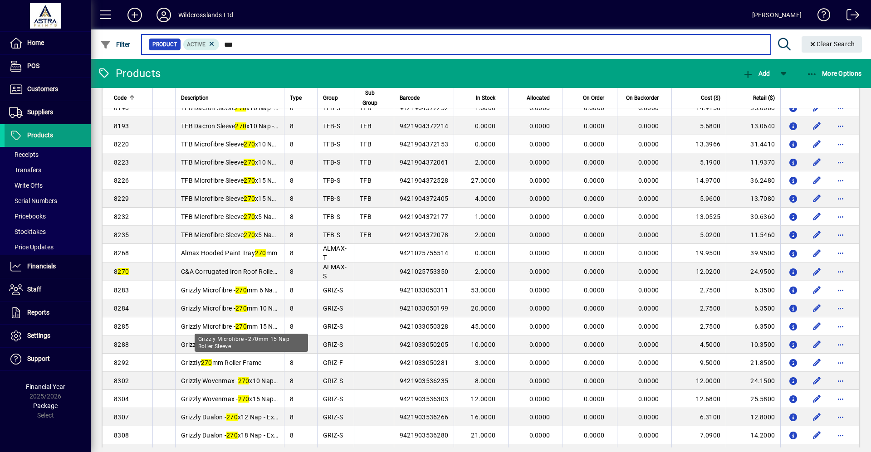 The width and height of the screenshot is (871, 452). Describe the element at coordinates (121, 181) in the screenshot. I see `span: 8226` at that location.